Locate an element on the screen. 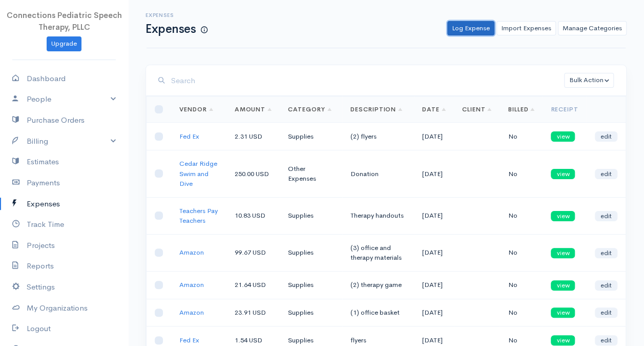  td: 23.91 USD is located at coordinates (253, 312).